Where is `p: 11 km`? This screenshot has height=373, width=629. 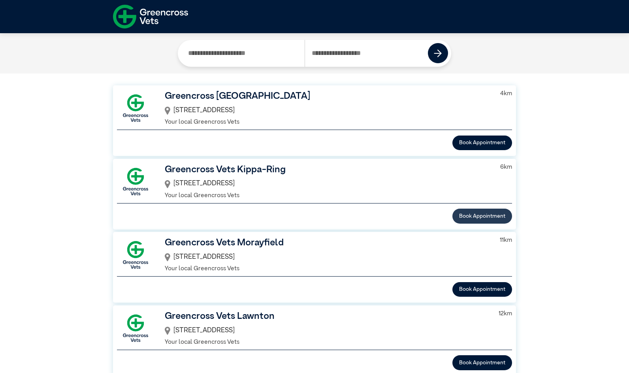 p: 11 km is located at coordinates (505, 240).